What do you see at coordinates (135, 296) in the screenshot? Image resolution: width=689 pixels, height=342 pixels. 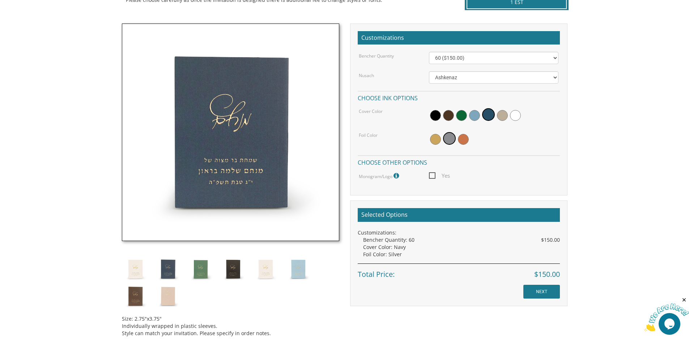 I see `img: Style2.7.jpg` at bounding box center [135, 296].